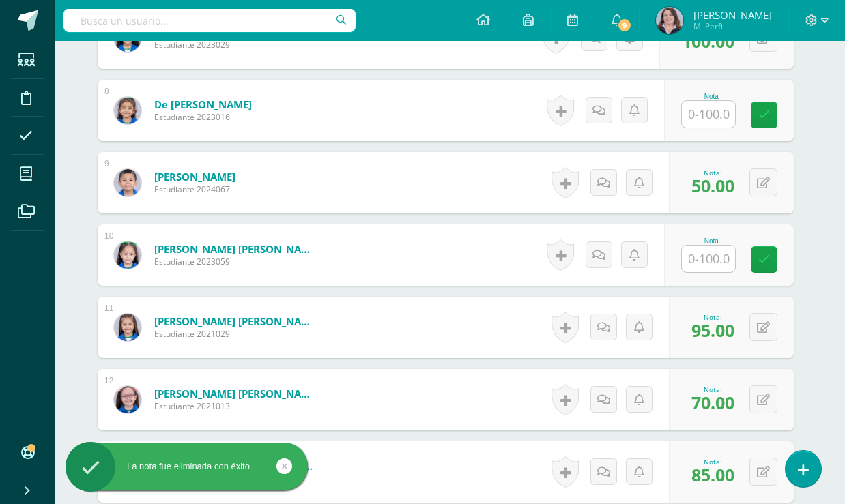 The image size is (845, 504). I want to click on span: 70.00, so click(713, 403).